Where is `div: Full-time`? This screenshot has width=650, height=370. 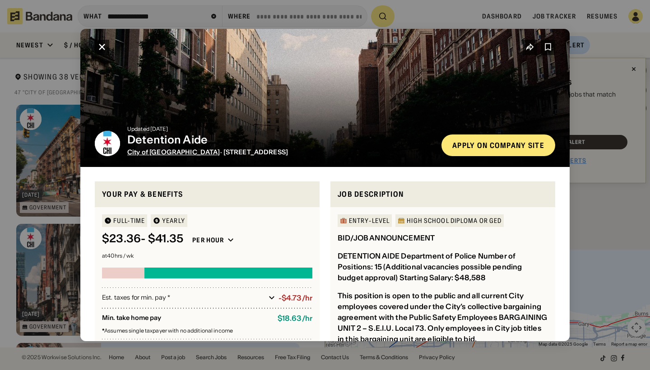
div: Full-time is located at coordinates (129, 221).